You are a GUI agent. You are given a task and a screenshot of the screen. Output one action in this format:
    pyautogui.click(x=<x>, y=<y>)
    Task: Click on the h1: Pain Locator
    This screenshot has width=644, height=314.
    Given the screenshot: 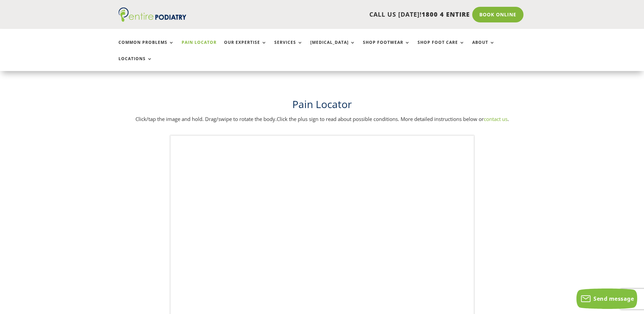 What is the action you would take?
    pyautogui.click(x=322, y=106)
    